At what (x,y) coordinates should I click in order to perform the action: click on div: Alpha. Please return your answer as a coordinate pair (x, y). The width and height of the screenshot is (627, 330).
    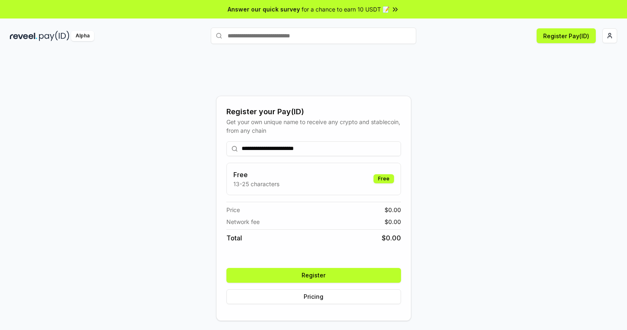
    Looking at the image, I should click on (83, 36).